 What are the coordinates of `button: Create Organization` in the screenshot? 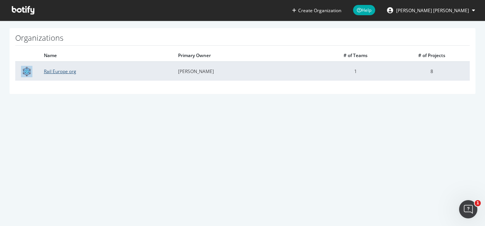 It's located at (316, 10).